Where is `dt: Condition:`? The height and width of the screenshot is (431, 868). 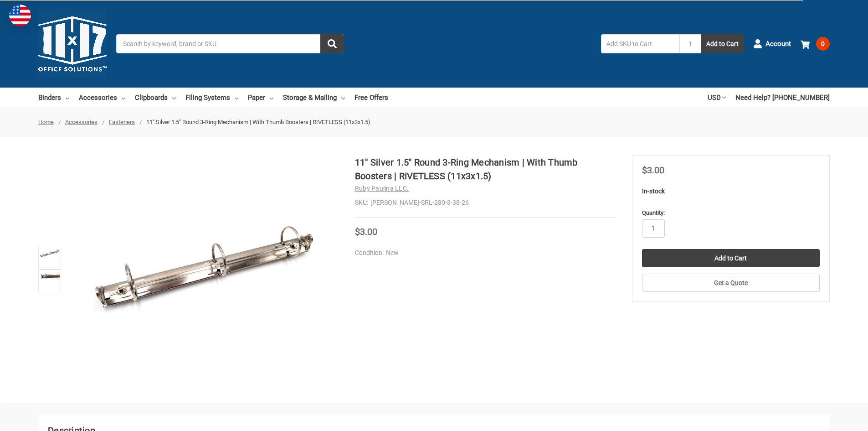
dt: Condition: is located at coordinates (369, 253).